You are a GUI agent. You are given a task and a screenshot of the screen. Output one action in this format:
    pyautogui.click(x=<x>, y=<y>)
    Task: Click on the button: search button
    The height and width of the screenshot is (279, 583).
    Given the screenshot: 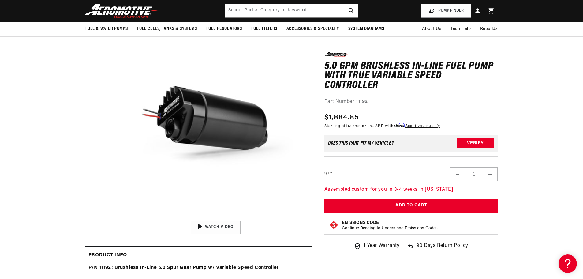 What is the action you would take?
    pyautogui.click(x=351, y=11)
    